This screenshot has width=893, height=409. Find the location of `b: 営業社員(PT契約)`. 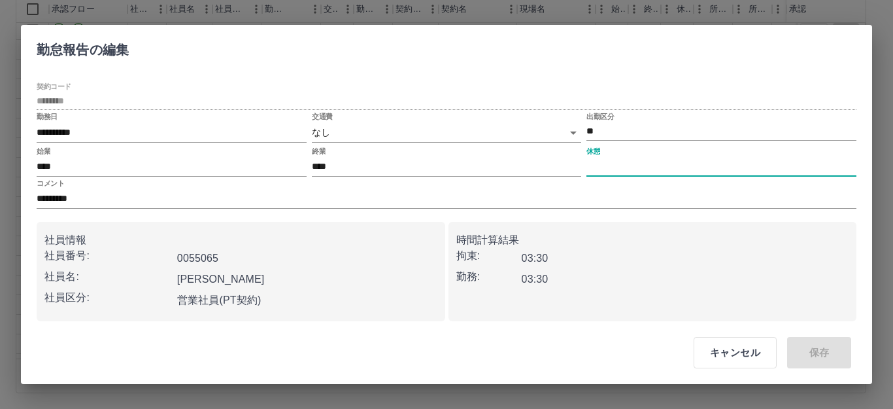

b: 営業社員(PT契約) is located at coordinates (219, 300).